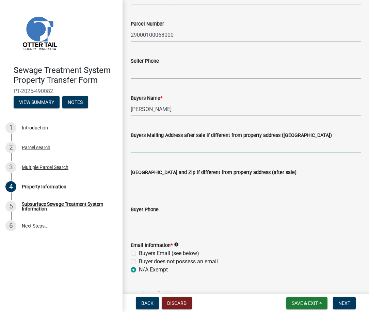 The width and height of the screenshot is (369, 312). What do you see at coordinates (145, 61) in the screenshot?
I see `label: Seller Phone` at bounding box center [145, 61].